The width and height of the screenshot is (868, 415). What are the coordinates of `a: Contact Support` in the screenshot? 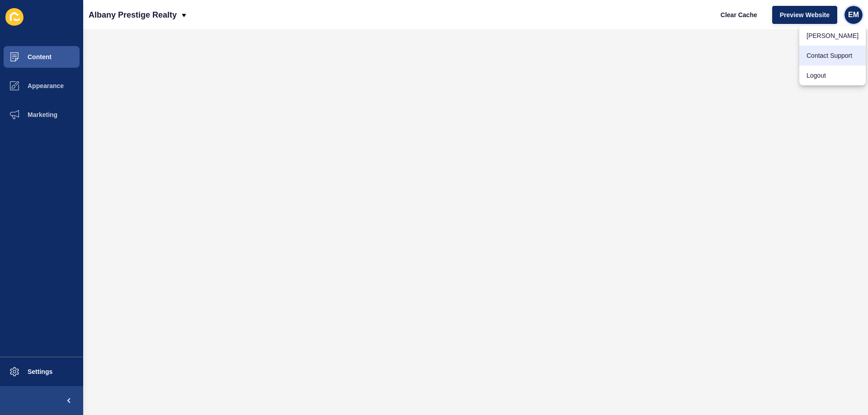 It's located at (832, 56).